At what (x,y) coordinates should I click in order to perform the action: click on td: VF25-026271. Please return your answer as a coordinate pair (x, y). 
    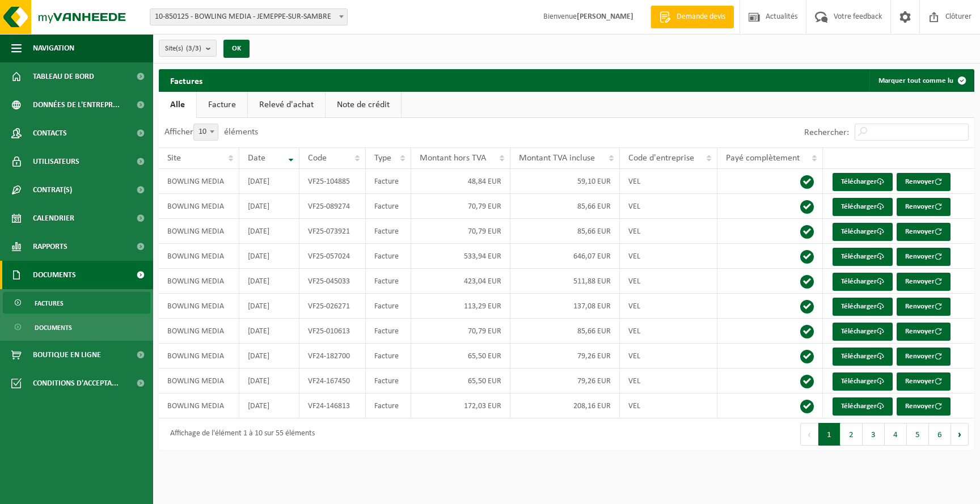
    Looking at the image, I should click on (332, 306).